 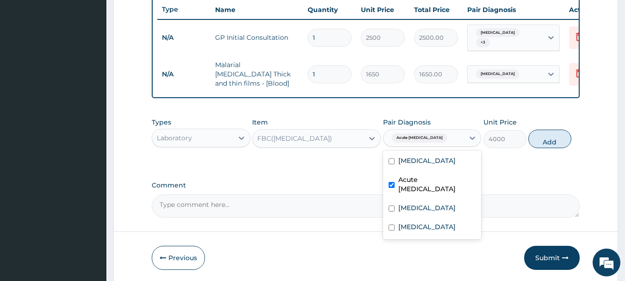 What do you see at coordinates (407, 122) in the screenshot?
I see `label: Pair Diagnosis` at bounding box center [407, 122].